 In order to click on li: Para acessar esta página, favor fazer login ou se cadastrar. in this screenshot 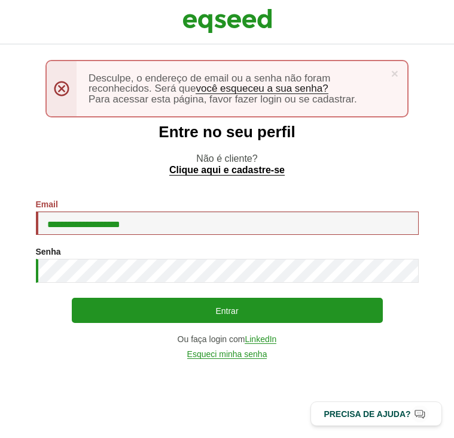, I will do `click(236, 99)`.